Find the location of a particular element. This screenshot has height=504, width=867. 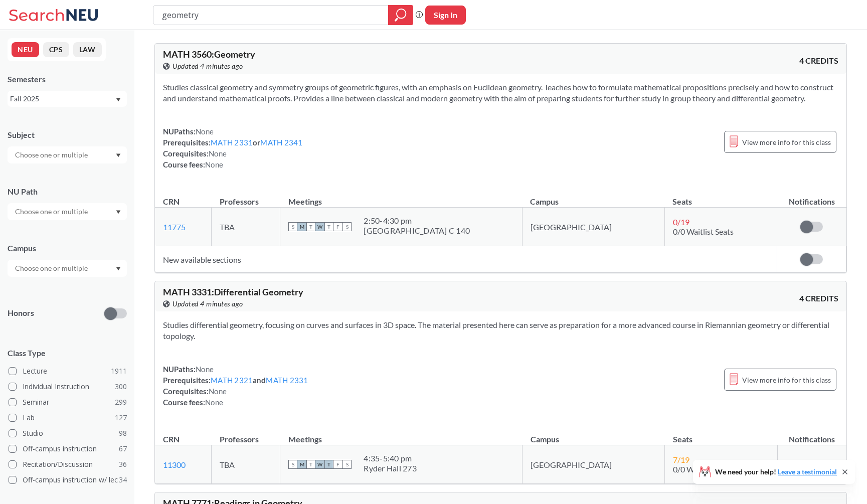

label: Recitation/Discussion is located at coordinates (68, 465).